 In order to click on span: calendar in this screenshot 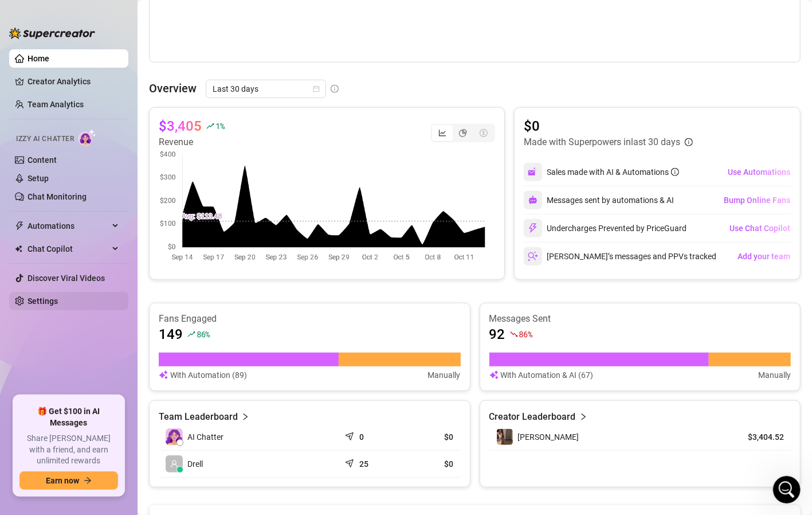, I will do `click(316, 88)`.